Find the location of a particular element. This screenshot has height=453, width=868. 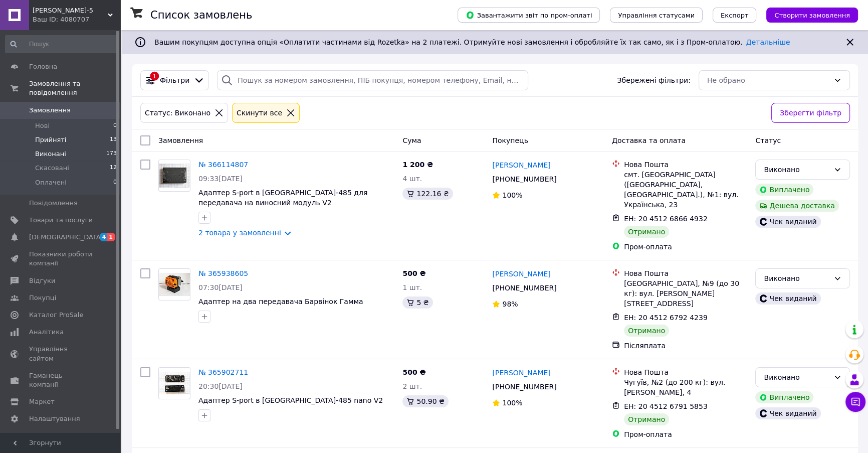

span: Зберегти фільтр is located at coordinates (810, 113).